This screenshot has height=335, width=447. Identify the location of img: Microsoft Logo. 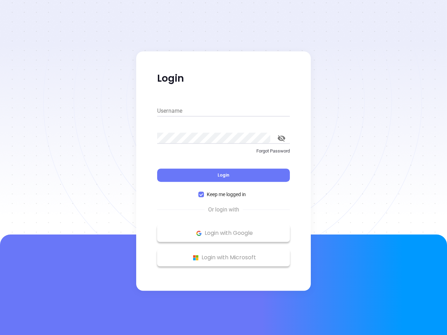
(196, 258).